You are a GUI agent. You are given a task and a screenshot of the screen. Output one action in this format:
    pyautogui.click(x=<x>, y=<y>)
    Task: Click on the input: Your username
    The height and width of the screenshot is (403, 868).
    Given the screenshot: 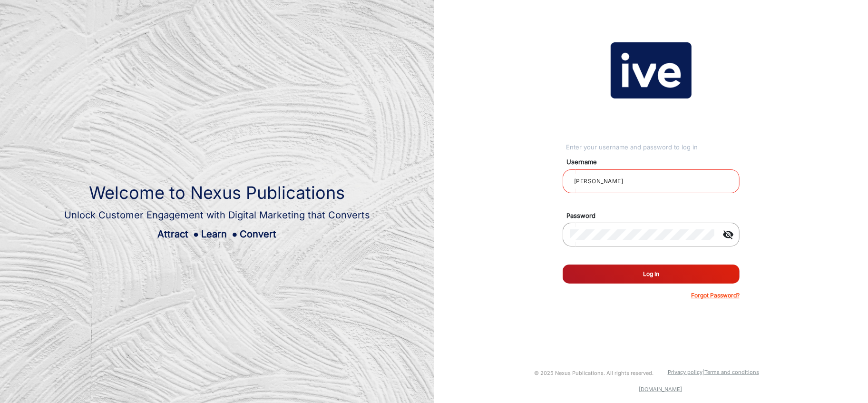 What is the action you would take?
    pyautogui.click(x=651, y=181)
    